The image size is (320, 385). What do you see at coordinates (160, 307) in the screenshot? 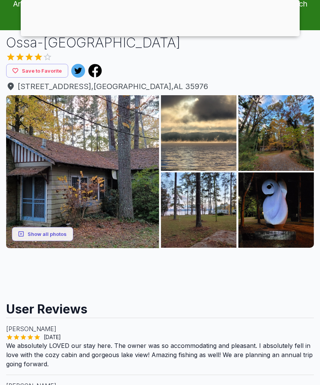
I see `h2: User Reviews` at bounding box center [160, 307].